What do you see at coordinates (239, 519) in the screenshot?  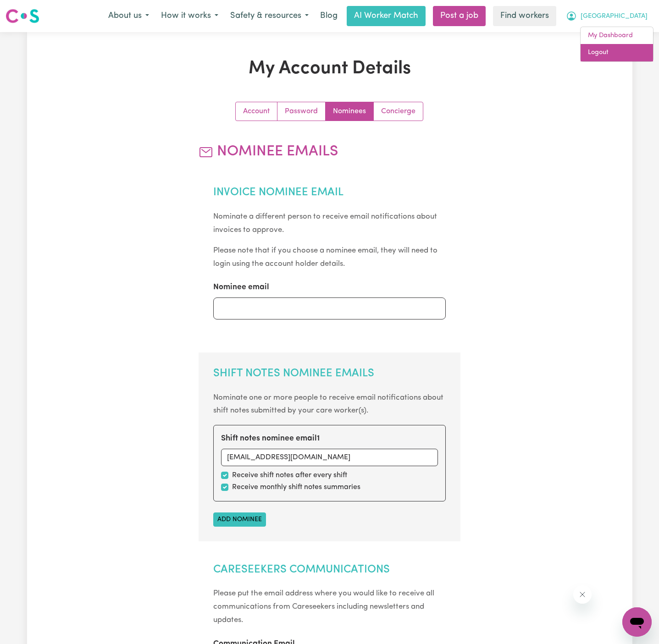 I see `button: Add nominee` at bounding box center [239, 519].